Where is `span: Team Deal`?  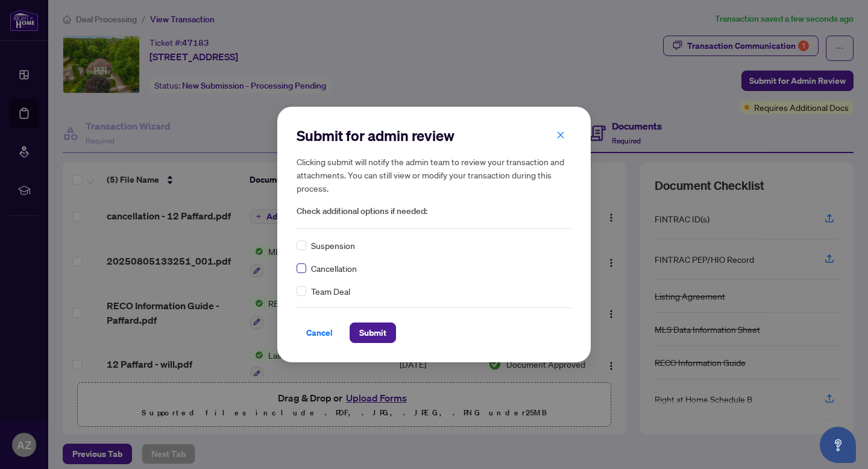
span: Team Deal is located at coordinates (331, 291).